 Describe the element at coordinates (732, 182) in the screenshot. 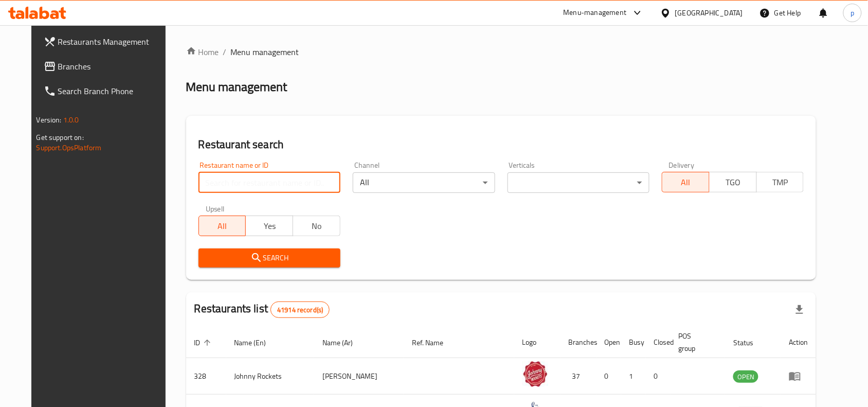

I see `button: TGO` at that location.